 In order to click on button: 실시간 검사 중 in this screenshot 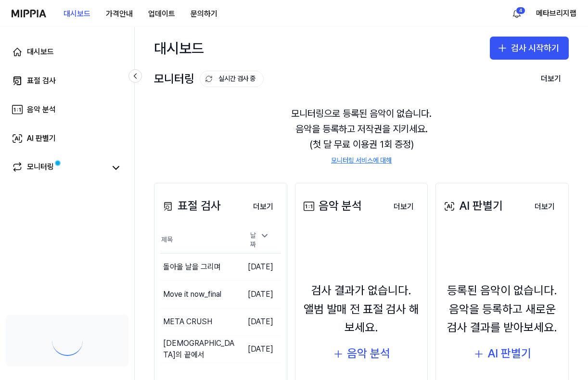, I will do `click(231, 79)`.